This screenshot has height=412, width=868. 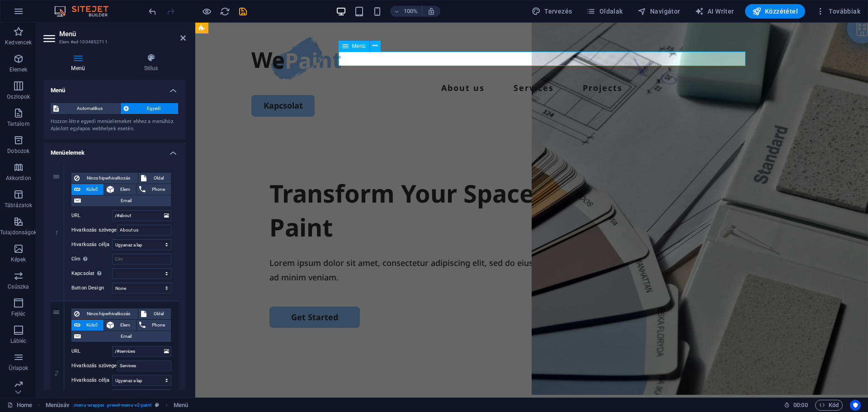 What do you see at coordinates (18, 368) in the screenshot?
I see `p: Űrlapok` at bounding box center [18, 368].